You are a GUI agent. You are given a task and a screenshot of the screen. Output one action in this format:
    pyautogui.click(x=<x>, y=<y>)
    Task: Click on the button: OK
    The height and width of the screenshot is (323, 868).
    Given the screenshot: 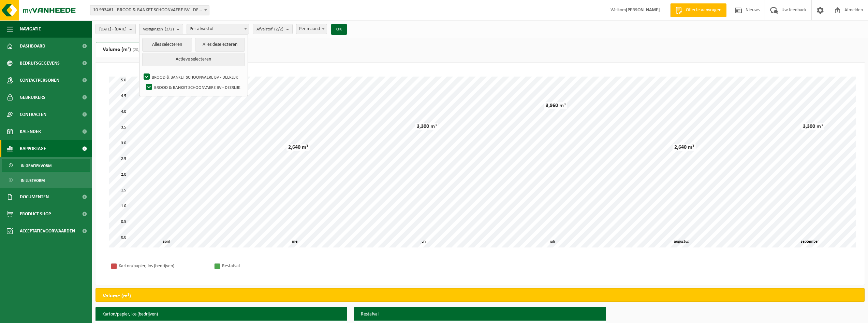 What is the action you would take?
    pyautogui.click(x=339, y=29)
    